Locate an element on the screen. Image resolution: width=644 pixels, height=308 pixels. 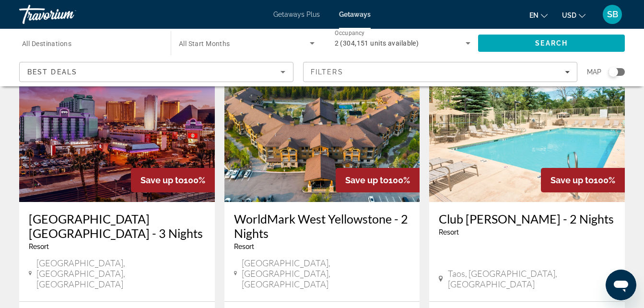
img: WorldMark West Yellowstone - 2 Nights is located at coordinates (322, 125).